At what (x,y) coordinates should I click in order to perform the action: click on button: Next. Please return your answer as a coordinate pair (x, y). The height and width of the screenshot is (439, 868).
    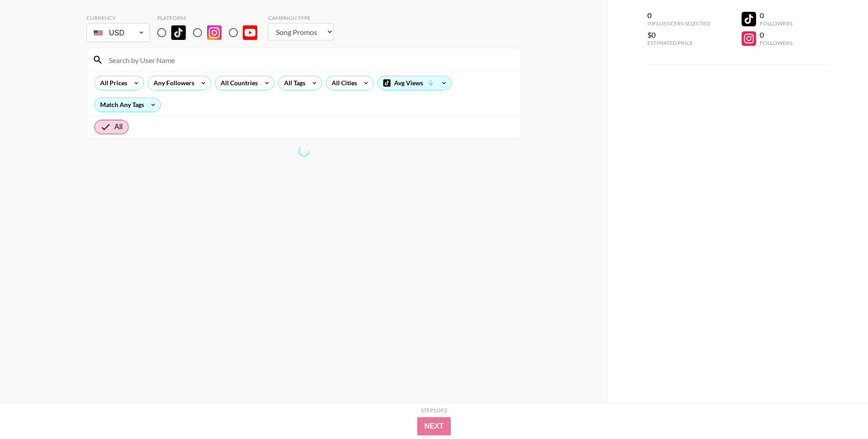
    Looking at the image, I should click on (434, 426).